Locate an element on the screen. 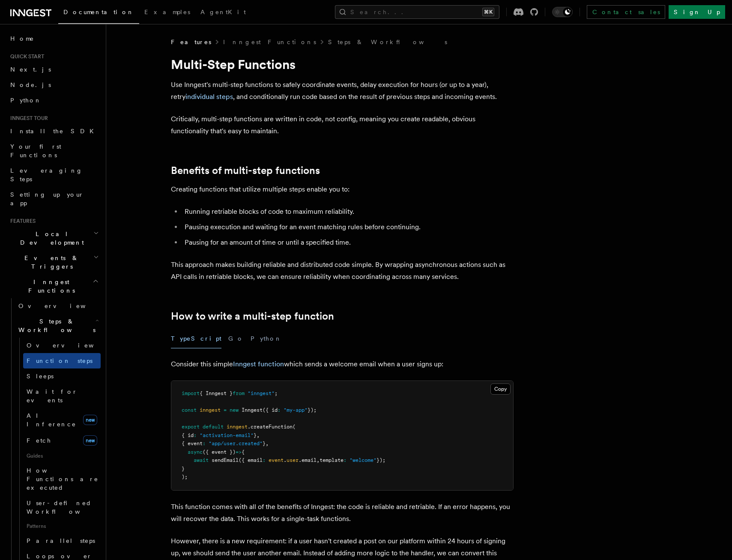 This screenshot has width=732, height=560. button: Search...⌘K is located at coordinates (418, 12).